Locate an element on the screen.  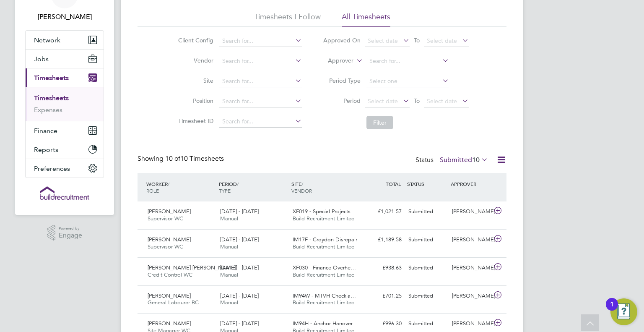
a: Timesheets is located at coordinates (51, 98).